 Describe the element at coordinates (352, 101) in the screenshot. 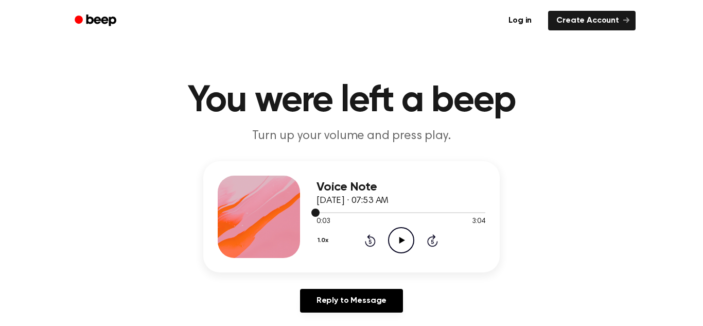

I see `h1: You were left a beep` at that location.